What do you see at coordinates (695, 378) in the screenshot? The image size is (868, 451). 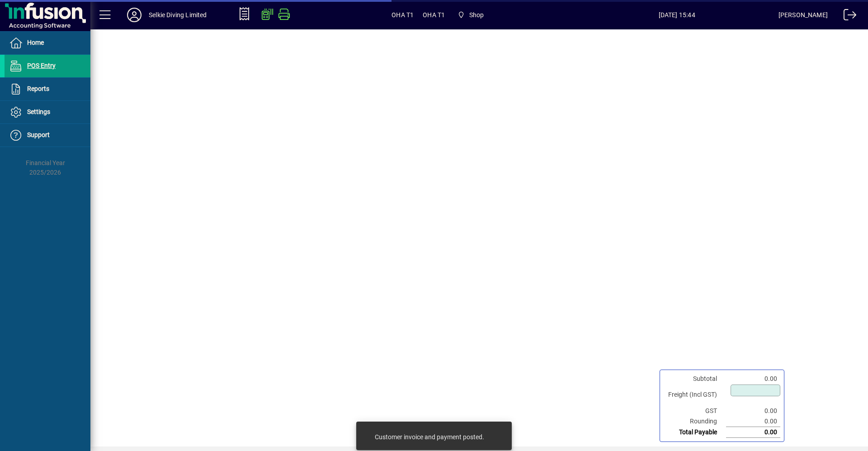 I see `td: Subtotal` at bounding box center [695, 378].